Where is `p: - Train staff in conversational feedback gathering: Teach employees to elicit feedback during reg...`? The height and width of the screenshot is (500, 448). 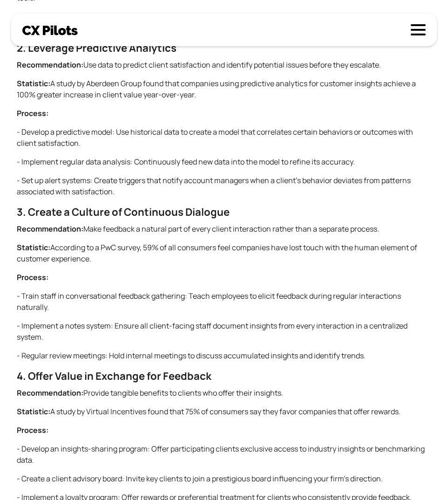
p: - Train staff in conversational feedback gathering: Teach employees to elicit feedback during reg... is located at coordinates (224, 301).